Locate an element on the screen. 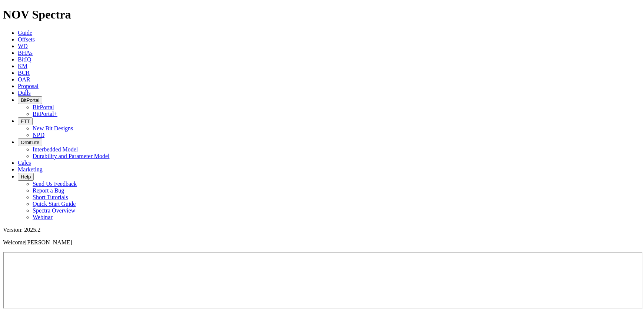  a: New Bit Designs is located at coordinates (53, 128).